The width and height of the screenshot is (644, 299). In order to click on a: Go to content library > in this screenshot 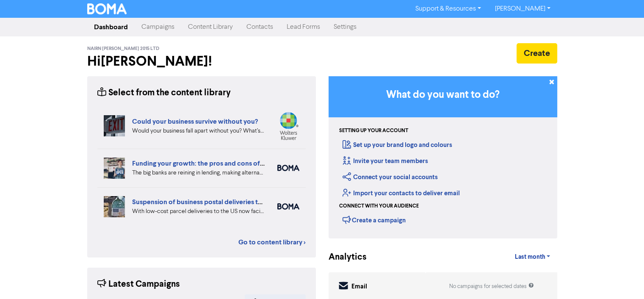, I will do `click(272, 242)`.